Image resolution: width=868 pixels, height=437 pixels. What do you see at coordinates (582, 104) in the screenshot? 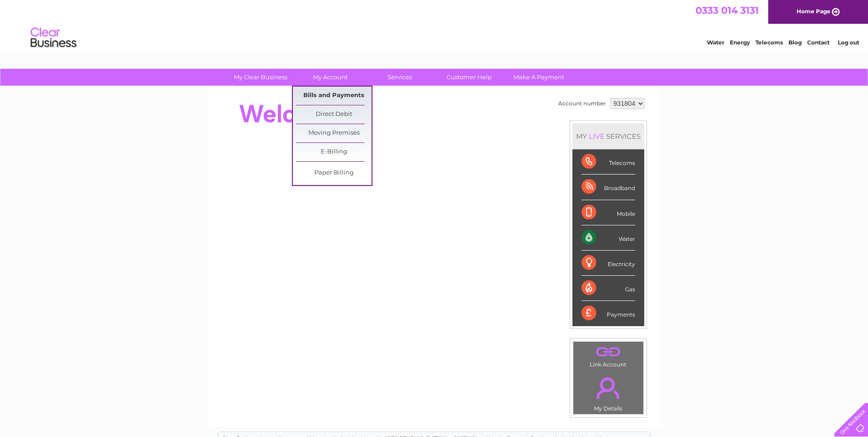
I see `td: Account number` at bounding box center [582, 104].